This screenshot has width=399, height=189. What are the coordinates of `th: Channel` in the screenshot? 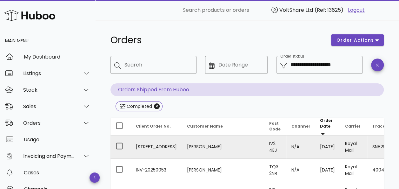 It's located at (301, 126).